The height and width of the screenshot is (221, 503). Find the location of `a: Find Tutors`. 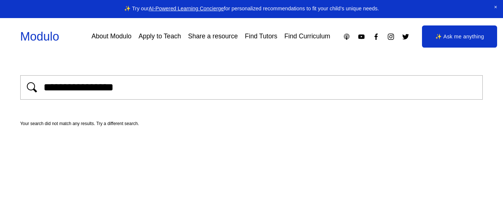

a: Find Tutors is located at coordinates (261, 36).